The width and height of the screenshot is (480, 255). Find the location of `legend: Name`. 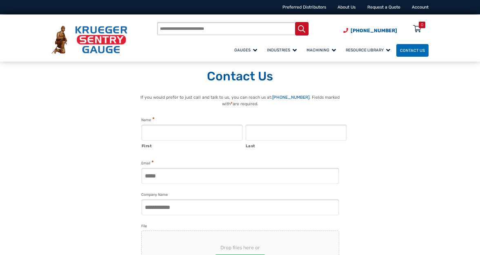

legend: Name is located at coordinates (148, 119).